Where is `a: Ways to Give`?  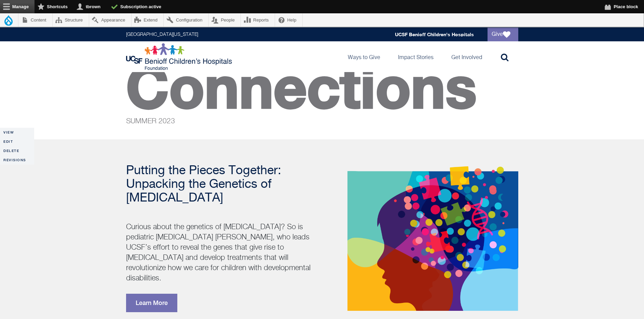 a: Ways to Give is located at coordinates (364, 57).